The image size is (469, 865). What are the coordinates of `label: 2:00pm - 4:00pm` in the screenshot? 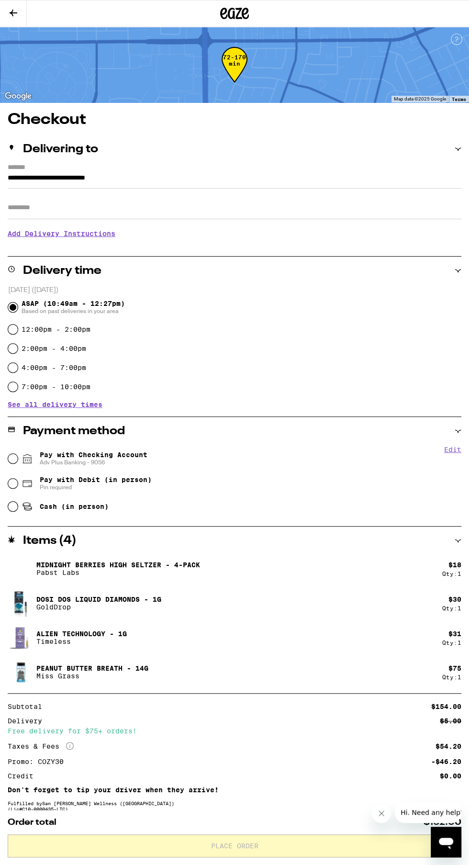 It's located at (54, 348).